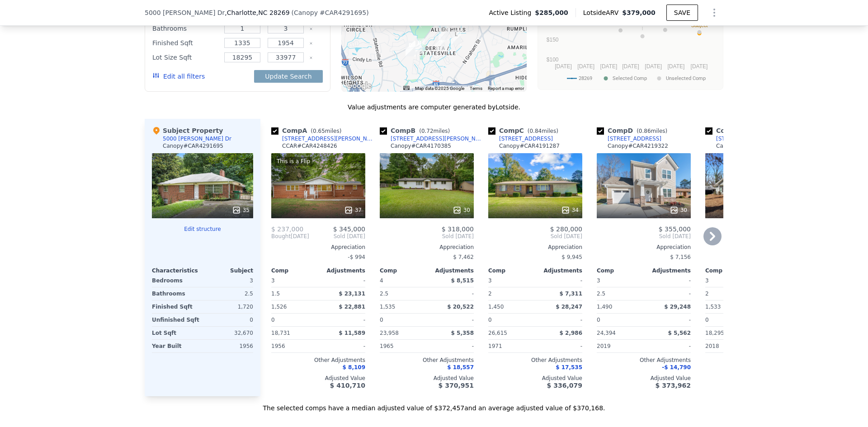 The height and width of the screenshot is (427, 868). Describe the element at coordinates (343, 13) in the screenshot. I see `span: # CAR4291695` at that location.